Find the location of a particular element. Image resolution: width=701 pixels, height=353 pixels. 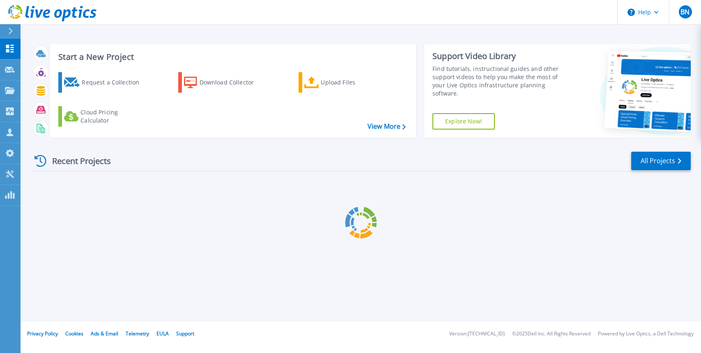

span: BN is located at coordinates (685, 12).